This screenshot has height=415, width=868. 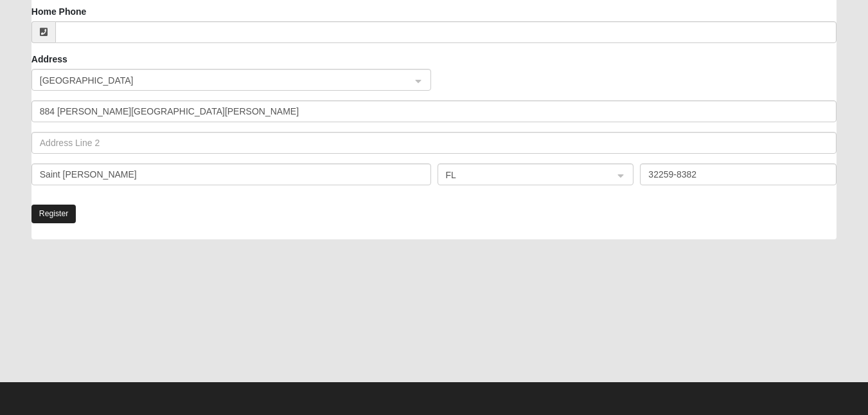 I want to click on button: Register, so click(x=54, y=214).